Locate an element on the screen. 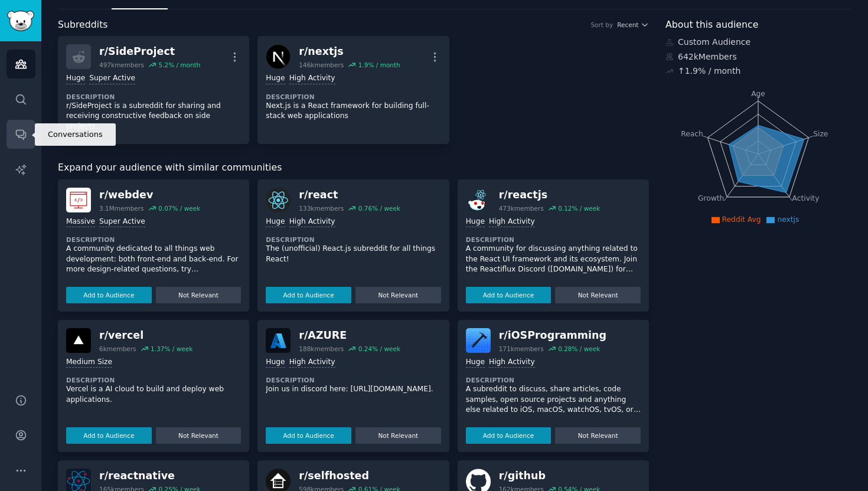  div: 188k members is located at coordinates (321, 349).